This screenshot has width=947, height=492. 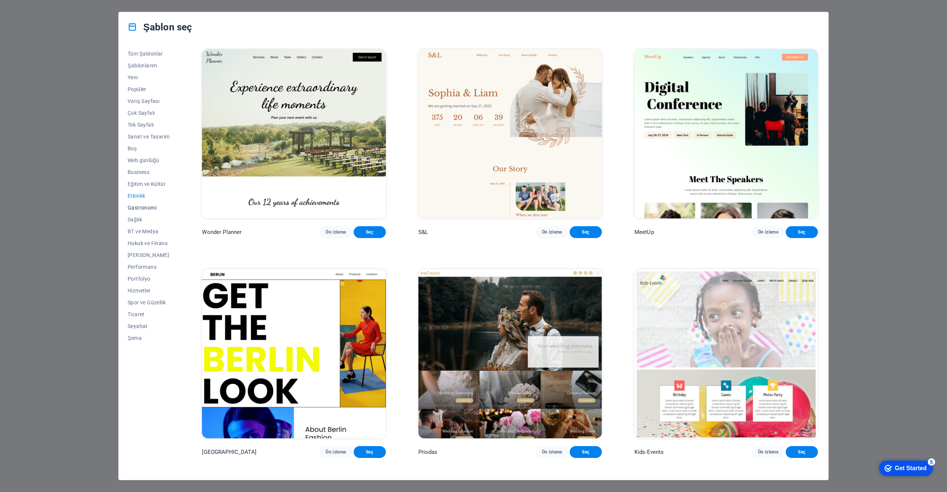 What do you see at coordinates (148, 160) in the screenshot?
I see `span: Web günlüğü` at bounding box center [148, 160].